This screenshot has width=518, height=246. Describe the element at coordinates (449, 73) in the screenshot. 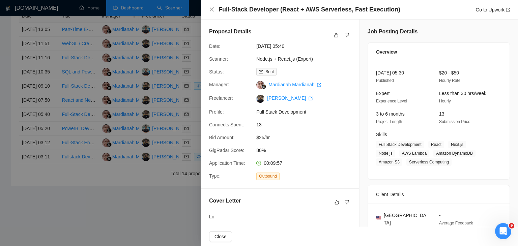

I see `span: $20 - $50` at that location.